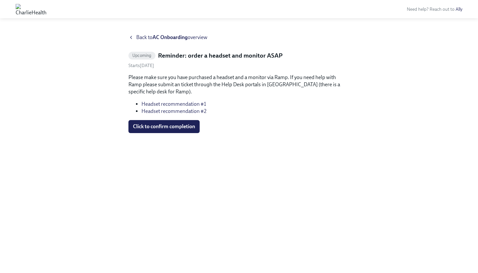 The image size is (478, 273). Describe the element at coordinates (239, 37) in the screenshot. I see `a: Back toAC Onboardingoverview` at that location.